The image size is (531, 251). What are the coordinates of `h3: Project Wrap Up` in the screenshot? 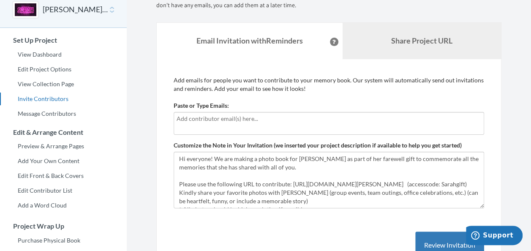 It's located at (63, 226).